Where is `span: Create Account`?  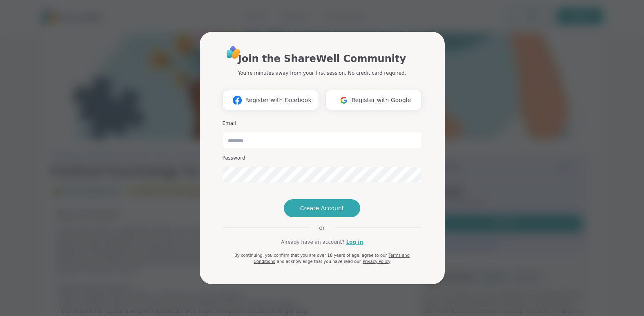
span: Create Account is located at coordinates (322, 208).